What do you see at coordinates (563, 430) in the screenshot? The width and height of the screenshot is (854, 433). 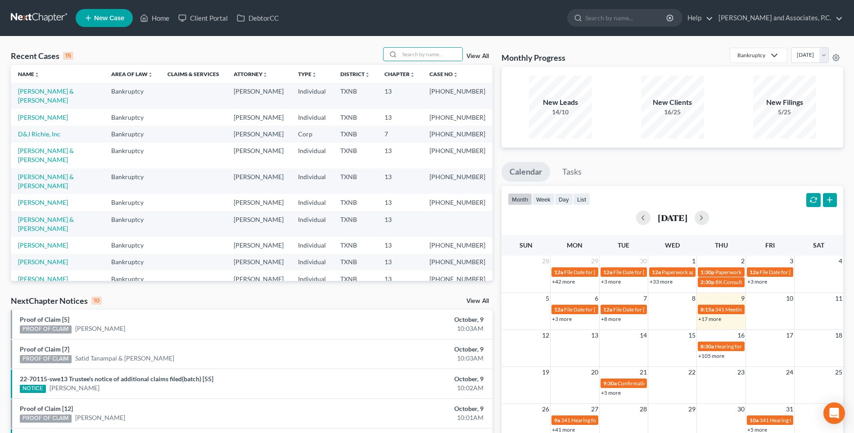 I see `a: +41 more` at bounding box center [563, 430].